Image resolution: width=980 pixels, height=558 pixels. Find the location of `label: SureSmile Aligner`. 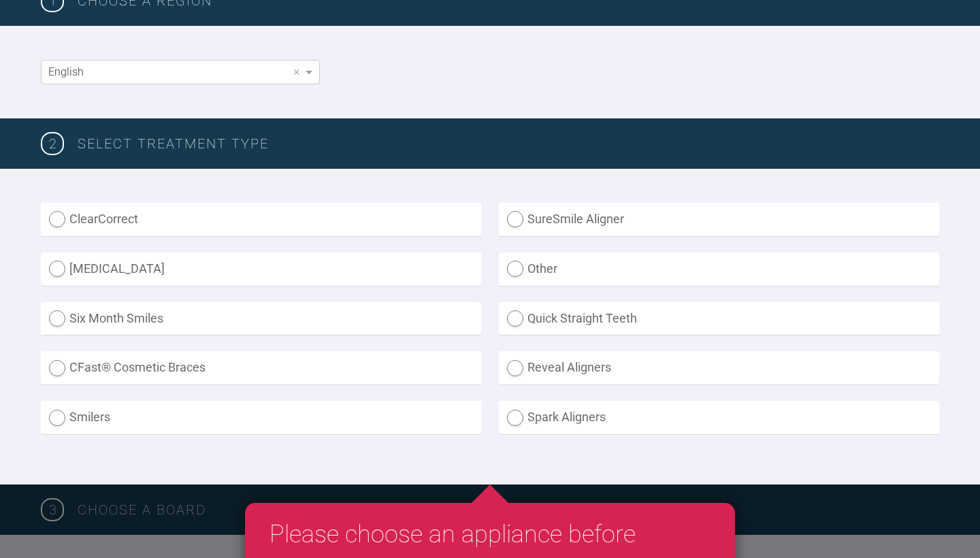

label: SureSmile Aligner is located at coordinates (719, 219).